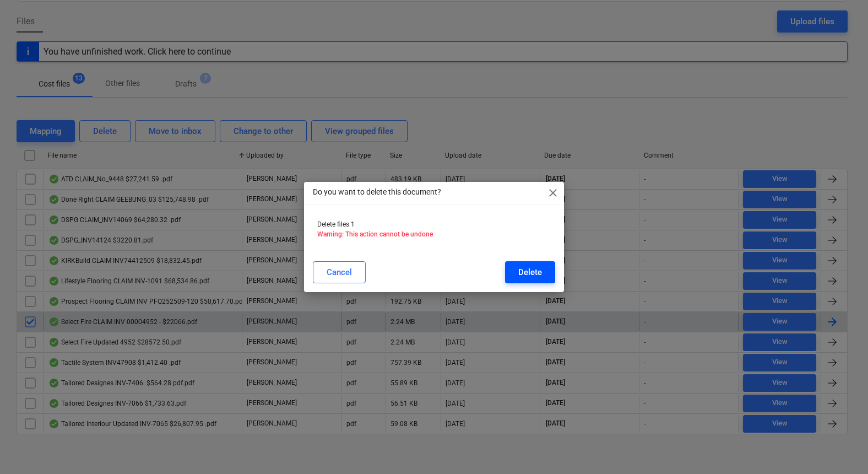 This screenshot has height=474, width=868. I want to click on div: Chat Widget, so click(840, 448).